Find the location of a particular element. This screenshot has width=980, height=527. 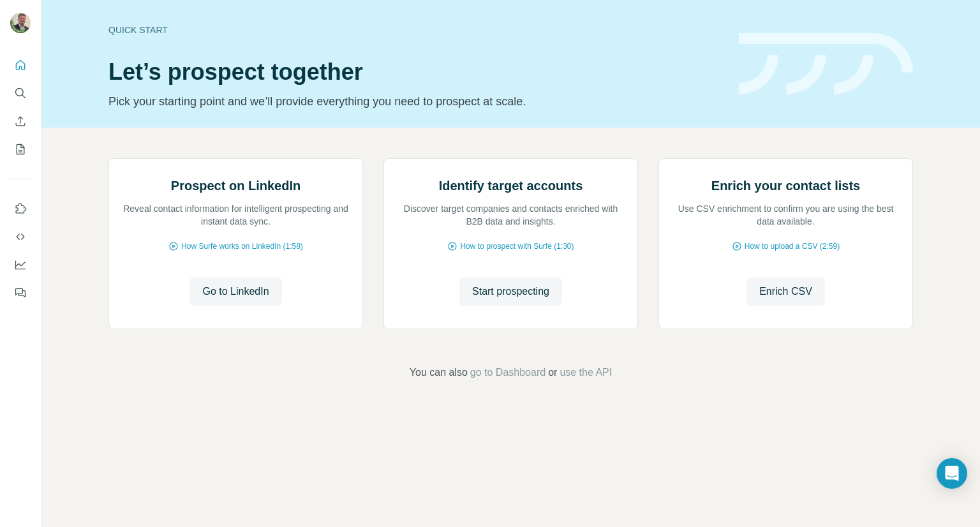

button: Feedback is located at coordinates (21, 293).